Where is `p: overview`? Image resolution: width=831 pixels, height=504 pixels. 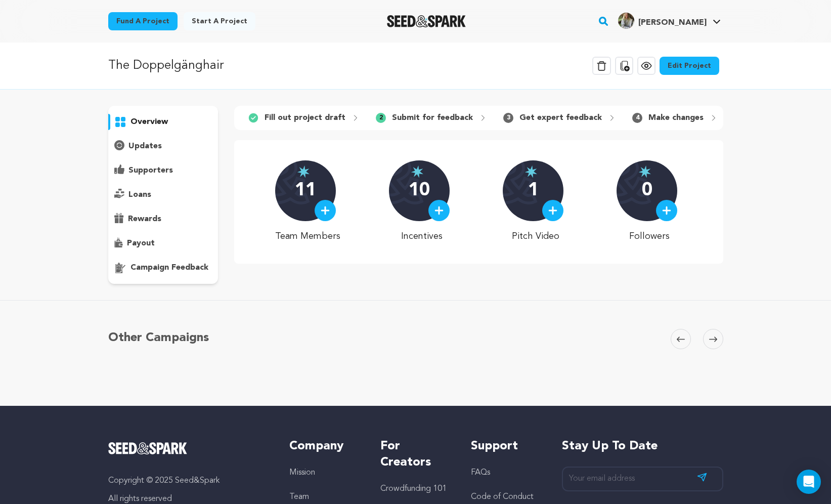 p: overview is located at coordinates (149, 122).